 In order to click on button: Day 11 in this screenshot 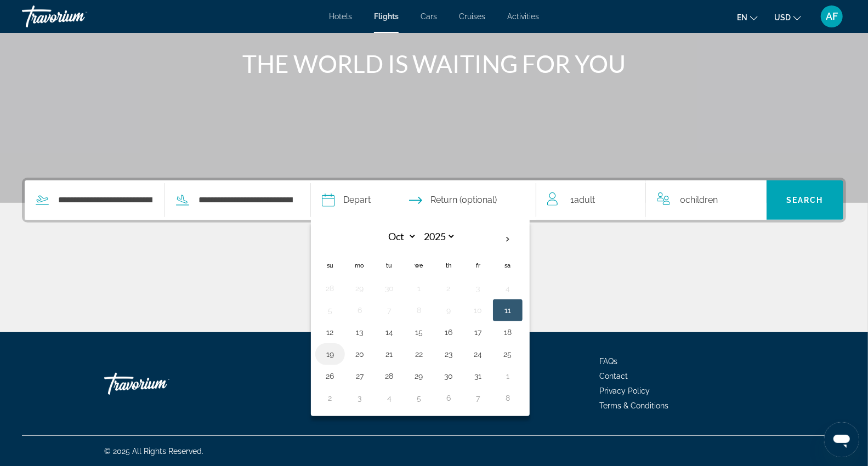, I will do `click(508, 310)`.